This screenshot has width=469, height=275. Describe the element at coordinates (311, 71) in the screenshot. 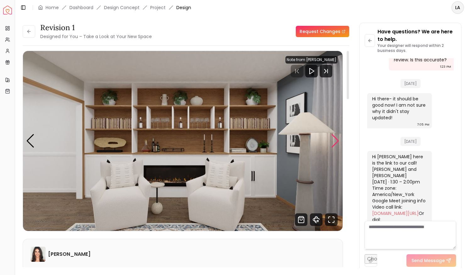

I see `svg: Play` at that location.